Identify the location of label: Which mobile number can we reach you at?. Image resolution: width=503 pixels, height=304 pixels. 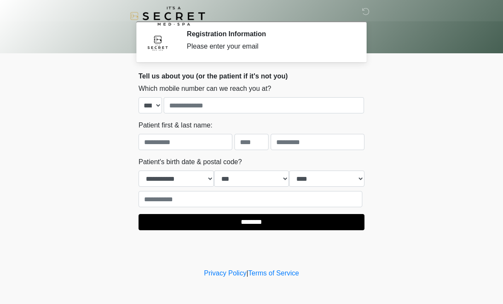
(205, 89).